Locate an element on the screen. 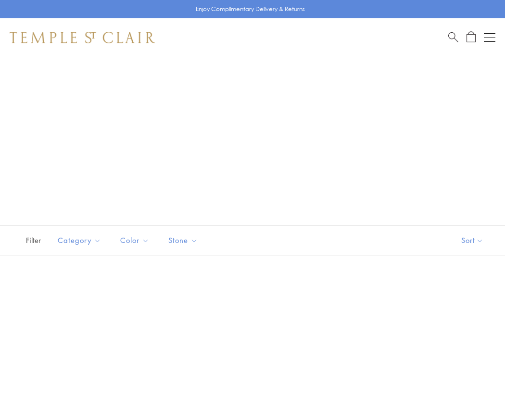 The height and width of the screenshot is (420, 505). span: Color is located at coordinates (136, 240).